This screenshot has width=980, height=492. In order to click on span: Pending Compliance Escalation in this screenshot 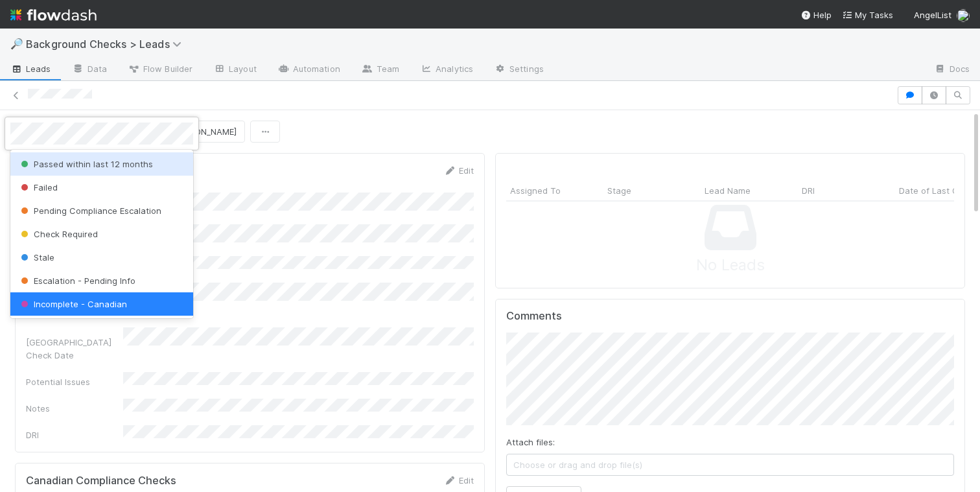, I will do `click(90, 211)`.